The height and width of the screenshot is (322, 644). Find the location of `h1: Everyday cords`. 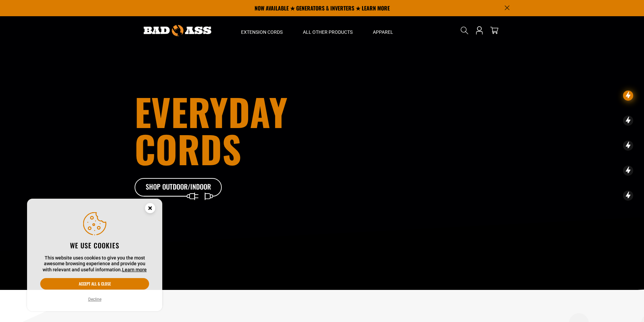

h1: Everyday cords is located at coordinates (247, 130).